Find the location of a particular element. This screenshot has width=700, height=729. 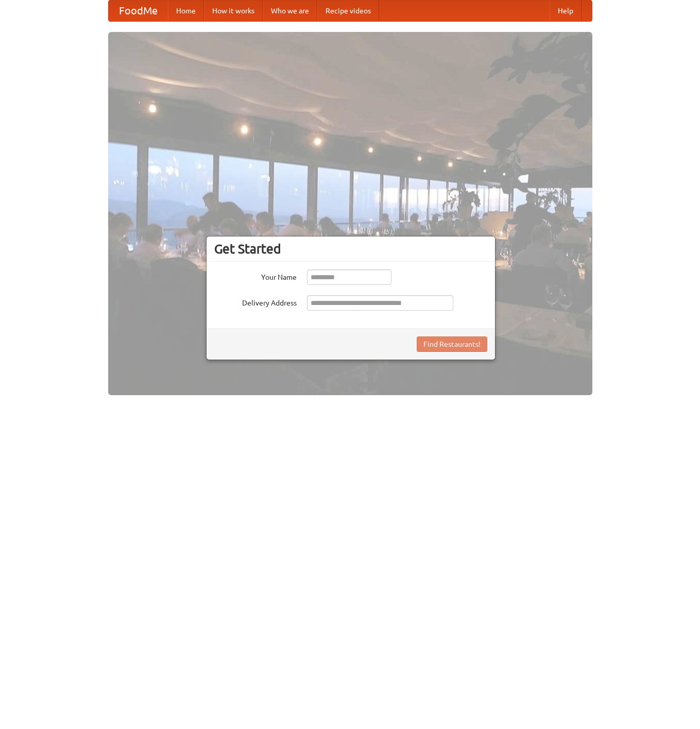

button: Find Restaurants! is located at coordinates (452, 344).